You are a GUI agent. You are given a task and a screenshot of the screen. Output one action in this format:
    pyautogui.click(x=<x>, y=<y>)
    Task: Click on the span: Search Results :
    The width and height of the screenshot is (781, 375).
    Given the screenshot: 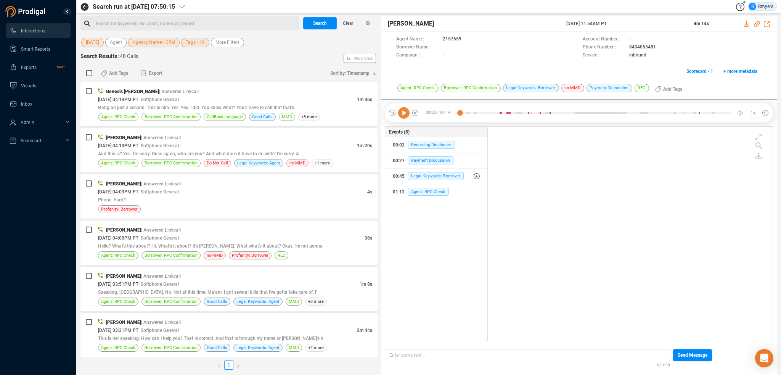 What is the action you would take?
    pyautogui.click(x=100, y=56)
    